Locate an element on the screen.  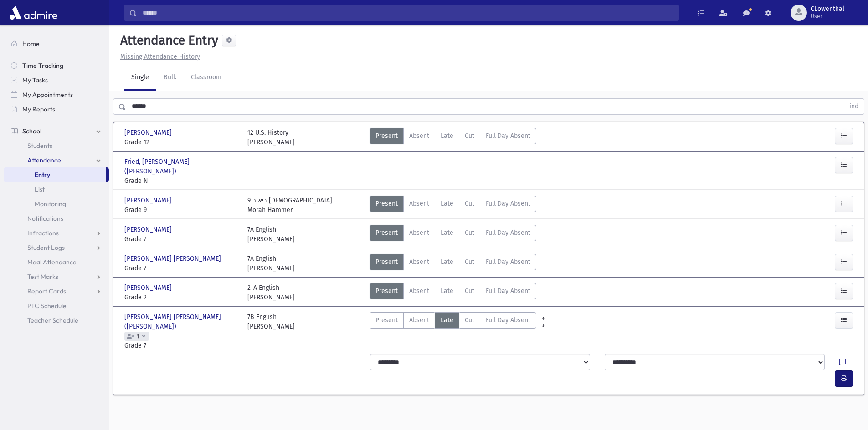
span: Monitoring is located at coordinates (50, 204).